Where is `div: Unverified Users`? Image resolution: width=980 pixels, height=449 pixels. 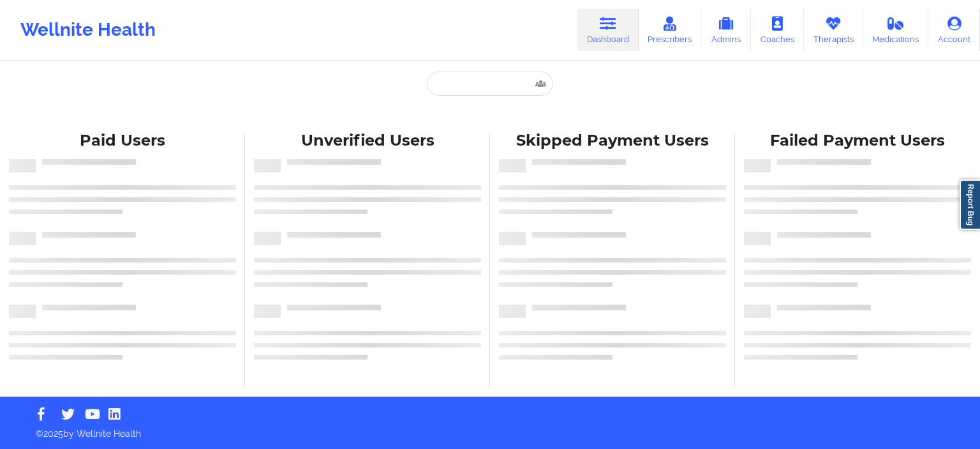
div: Unverified Users is located at coordinates (368, 140).